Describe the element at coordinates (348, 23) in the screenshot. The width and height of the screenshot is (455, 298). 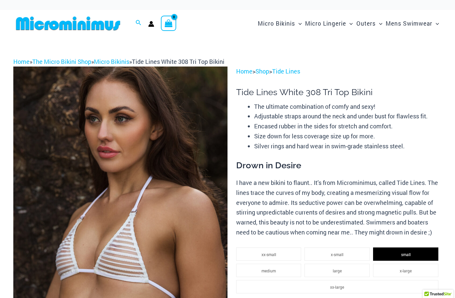
I see `nav: Site Navigation` at that location.